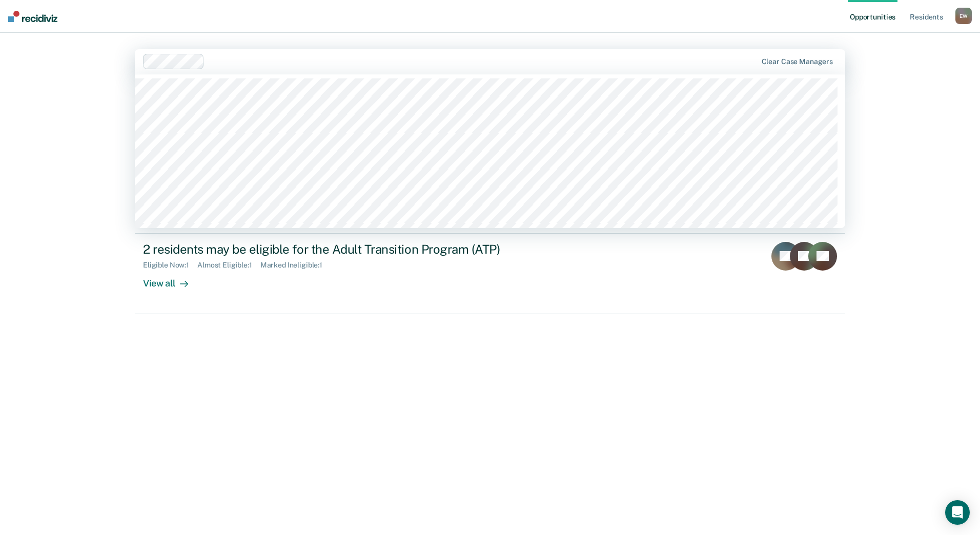  I want to click on button: EW, so click(964, 16).